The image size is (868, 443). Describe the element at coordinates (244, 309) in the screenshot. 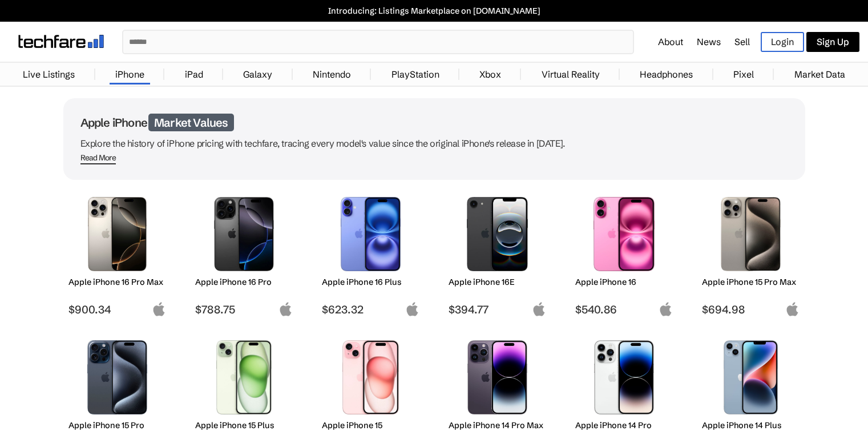

I see `span: $788.75` at that location.